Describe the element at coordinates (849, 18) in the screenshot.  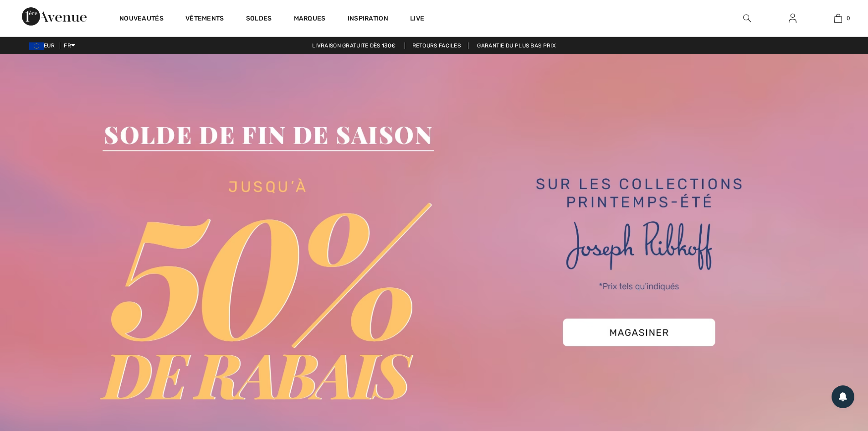
I see `span: 0` at that location.